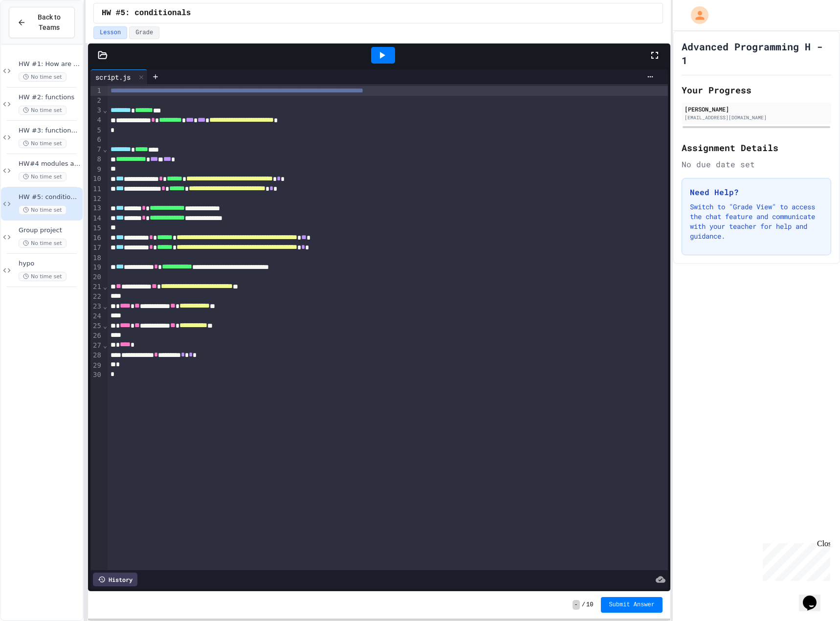 The height and width of the screenshot is (621, 840). Describe the element at coordinates (757, 164) in the screenshot. I see `div: No due date set` at that location.